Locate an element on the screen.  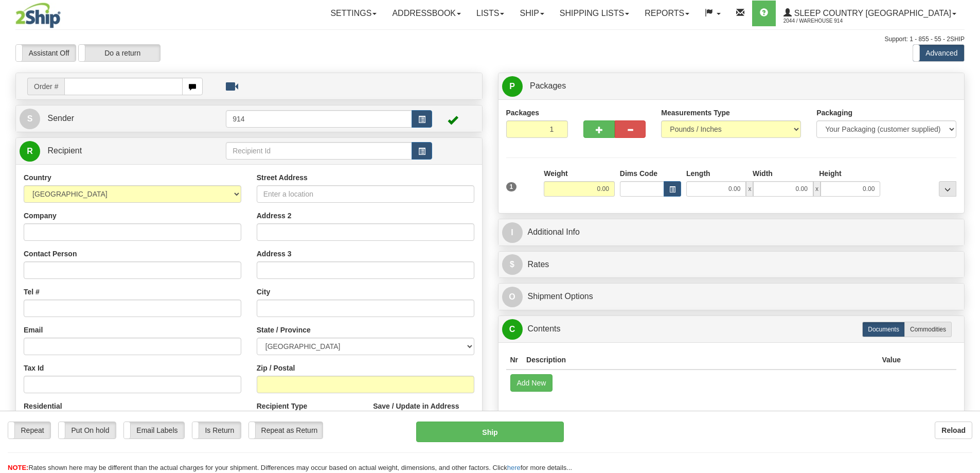
a: OShipment Options is located at coordinates (731, 297).